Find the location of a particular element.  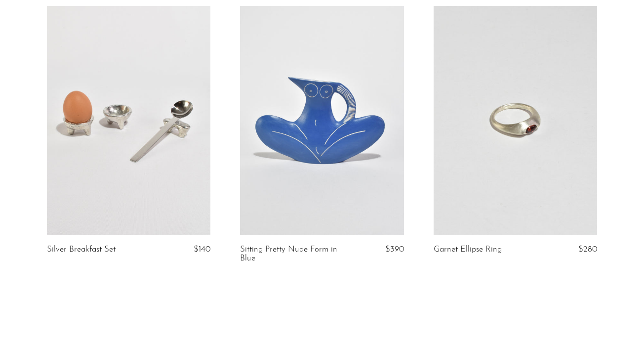

span: $280 is located at coordinates (587, 249).